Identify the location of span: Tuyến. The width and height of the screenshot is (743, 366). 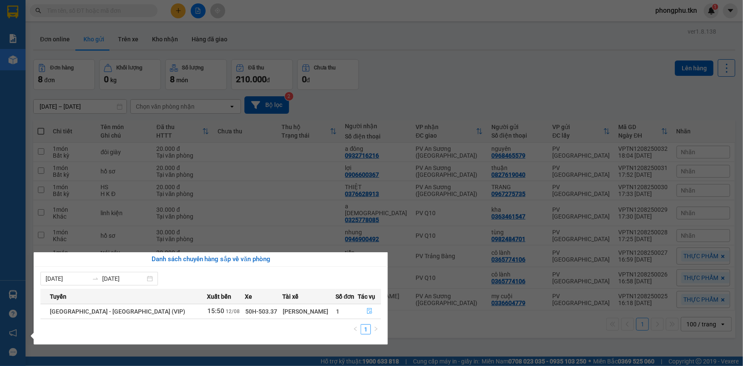
(58, 296).